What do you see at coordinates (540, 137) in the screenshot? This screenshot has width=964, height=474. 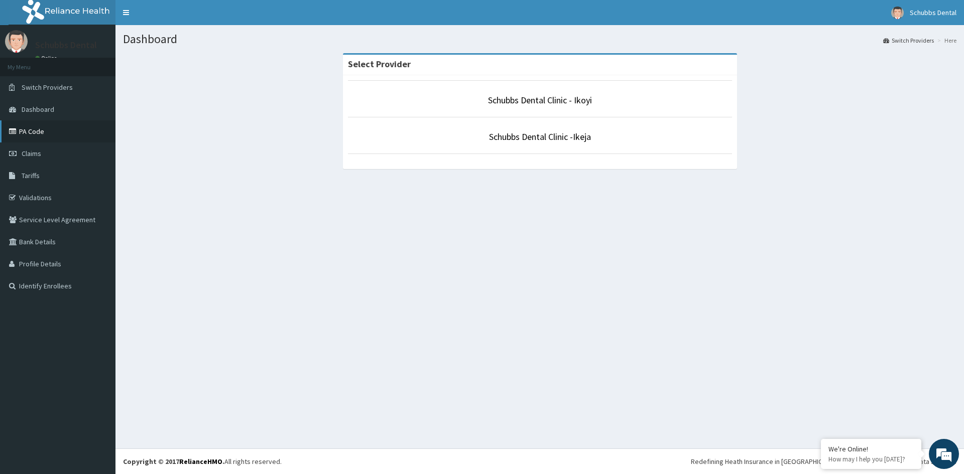 I see `a: Schubbs Dental Clinic -Ikeja` at bounding box center [540, 137].